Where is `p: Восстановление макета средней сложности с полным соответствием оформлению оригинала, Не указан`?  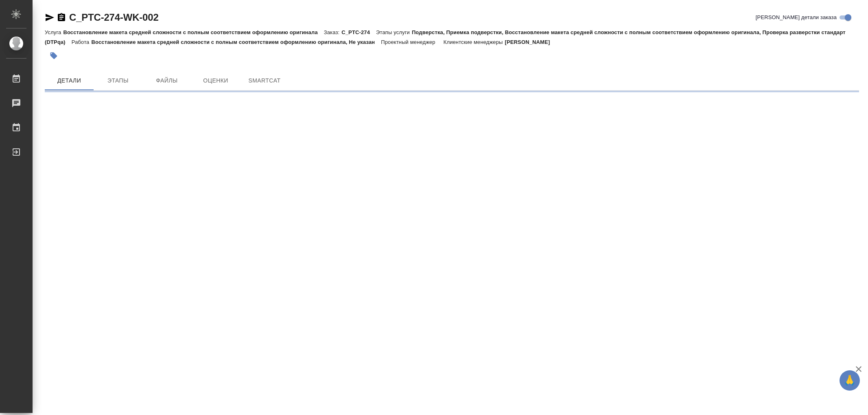 p: Восстановление макета средней сложности с полным соответствием оформлению оригинала, Не указан is located at coordinates (236, 42).